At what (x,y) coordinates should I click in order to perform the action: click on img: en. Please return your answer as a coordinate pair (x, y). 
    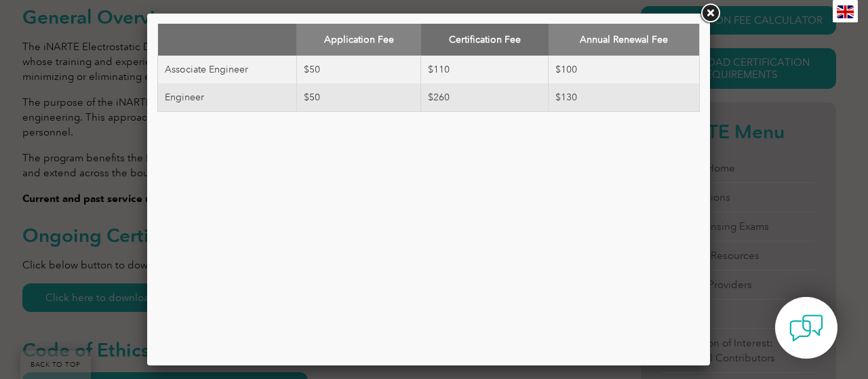
    Looking at the image, I should click on (844, 12).